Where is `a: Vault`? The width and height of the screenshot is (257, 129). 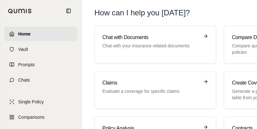 a: Vault is located at coordinates (41, 49).